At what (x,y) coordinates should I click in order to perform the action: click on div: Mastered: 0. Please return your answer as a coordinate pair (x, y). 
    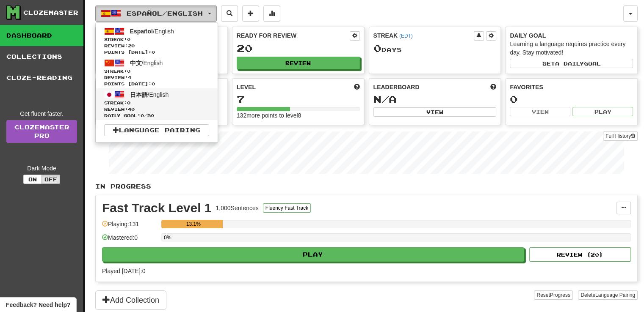
    Looking at the image, I should click on (129, 240).